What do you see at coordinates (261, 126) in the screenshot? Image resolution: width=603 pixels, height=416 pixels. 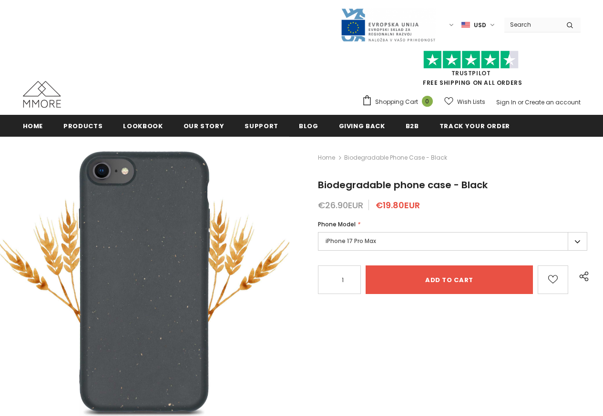 I see `span: support` at bounding box center [261, 126].